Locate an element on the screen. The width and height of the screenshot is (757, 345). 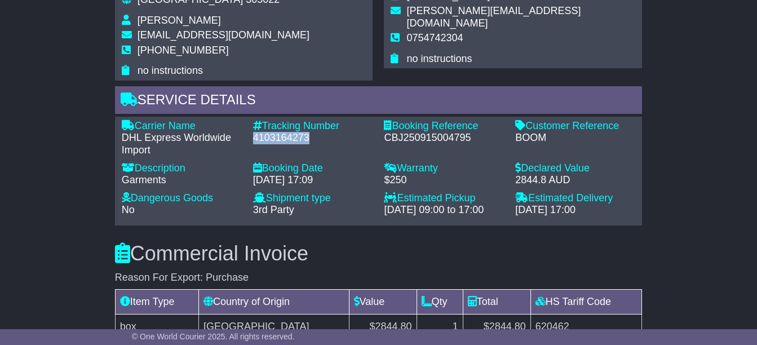
td: Total is located at coordinates (497, 302).